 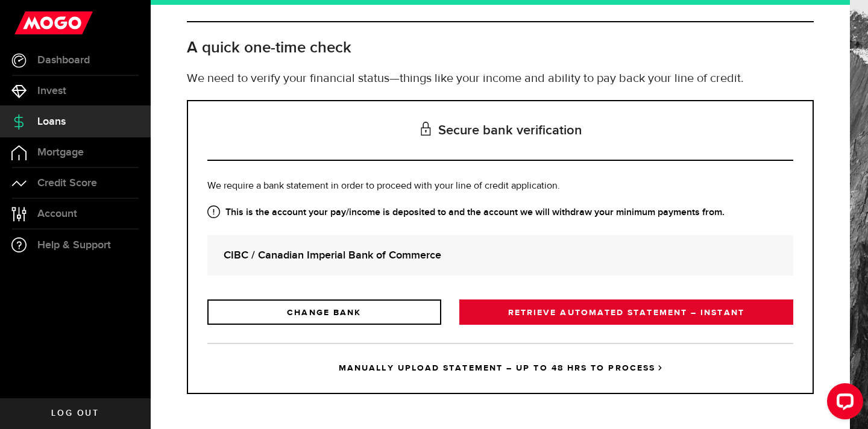 I want to click on strong: CIBC / Canadian Imperial Bank of Commerce, so click(x=500, y=255).